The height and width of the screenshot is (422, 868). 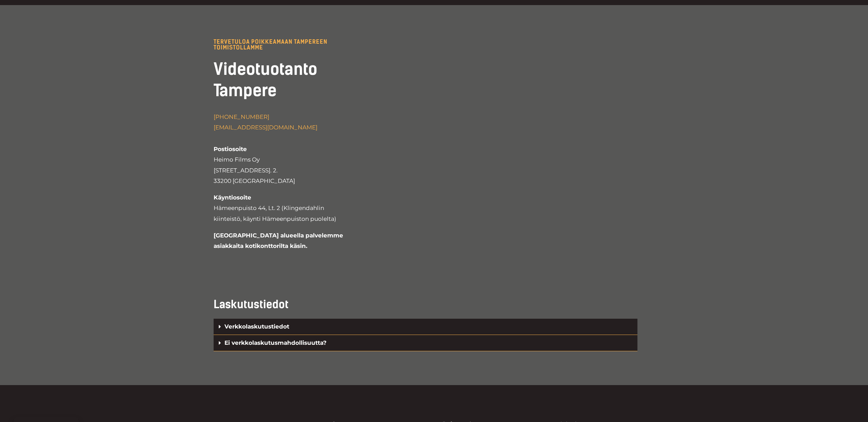 What do you see at coordinates (232, 198) in the screenshot?
I see `strong: Käyntiosoite` at bounding box center [232, 198].